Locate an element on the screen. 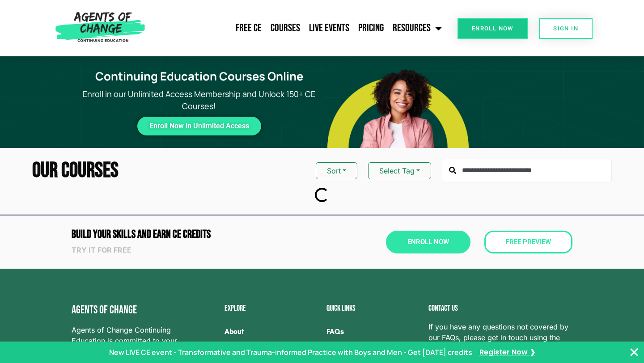 The width and height of the screenshot is (644, 363). a: Free Preview is located at coordinates (528, 241).